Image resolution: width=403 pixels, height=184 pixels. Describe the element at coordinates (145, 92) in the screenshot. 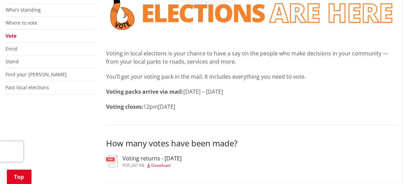

I see `strong: Voting packs arrive via mail:` at that location.